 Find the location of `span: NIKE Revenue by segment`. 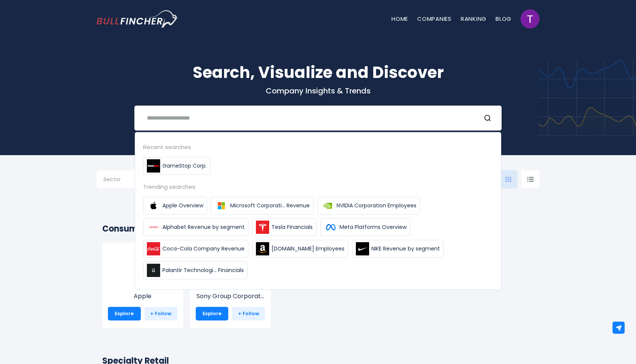

span: NIKE Revenue by segment is located at coordinates (406, 249).